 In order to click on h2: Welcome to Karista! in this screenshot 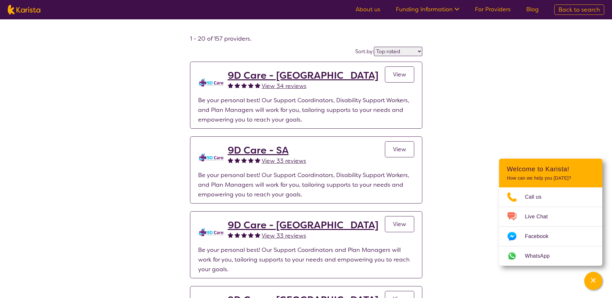, I will do `click(551, 169)`.